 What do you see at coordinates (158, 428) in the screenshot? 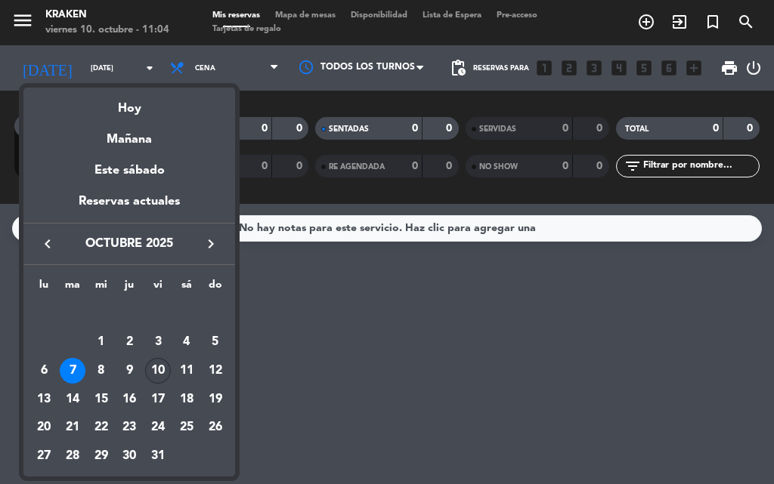
I see `div: 24` at bounding box center [158, 428].